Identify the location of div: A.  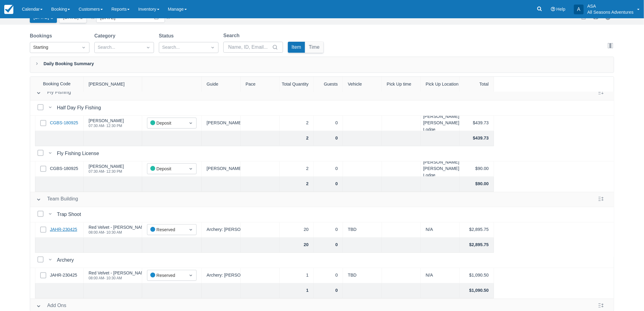
(579, 9).